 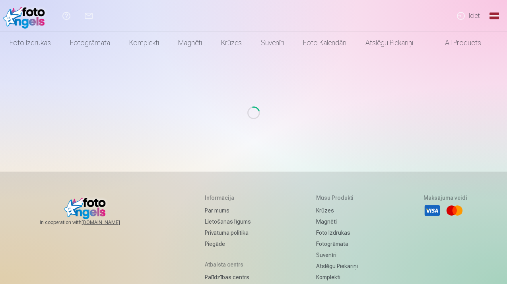 What do you see at coordinates (228, 222) in the screenshot?
I see `a: Lietošanas līgums` at bounding box center [228, 222].